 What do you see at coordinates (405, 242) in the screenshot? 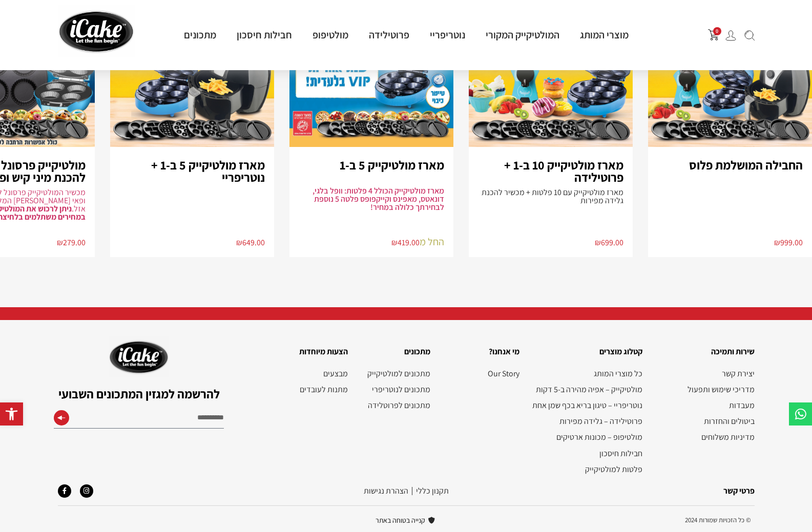
I see `bdi: 419.00` at bounding box center [405, 242].